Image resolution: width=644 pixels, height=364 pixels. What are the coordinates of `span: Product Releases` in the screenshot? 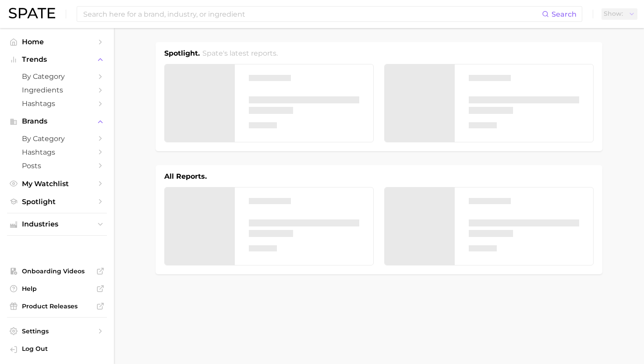 It's located at (57, 307).